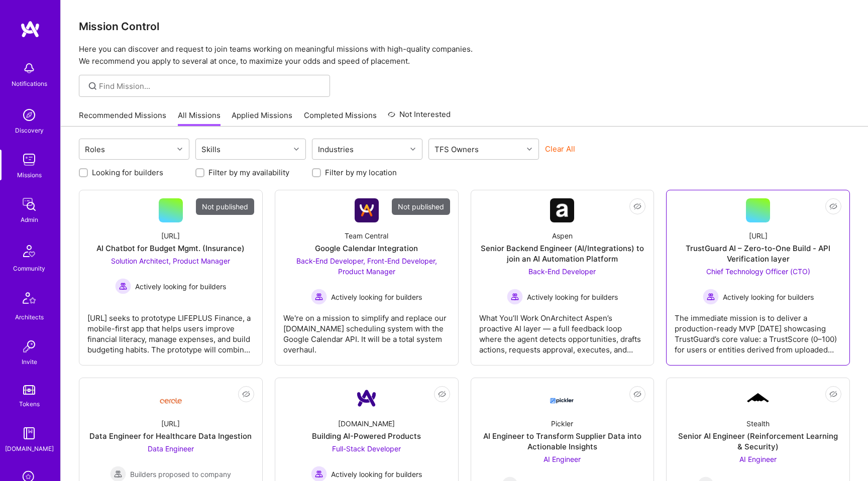  What do you see at coordinates (29, 130) in the screenshot?
I see `div: Discovery` at bounding box center [29, 130].